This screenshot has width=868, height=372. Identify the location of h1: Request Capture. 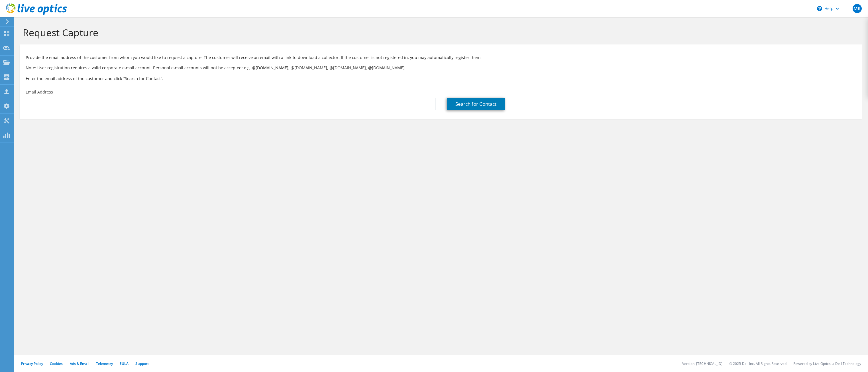
(439, 32).